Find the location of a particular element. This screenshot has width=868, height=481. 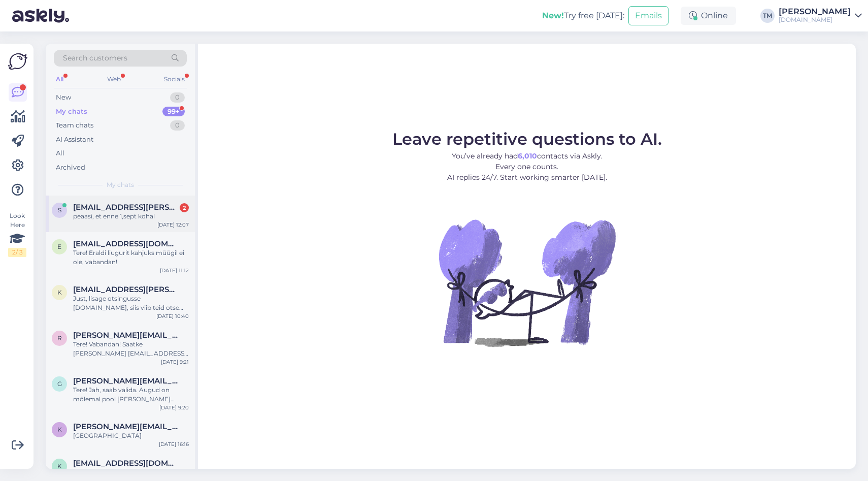

div: Team chats is located at coordinates (75, 126).